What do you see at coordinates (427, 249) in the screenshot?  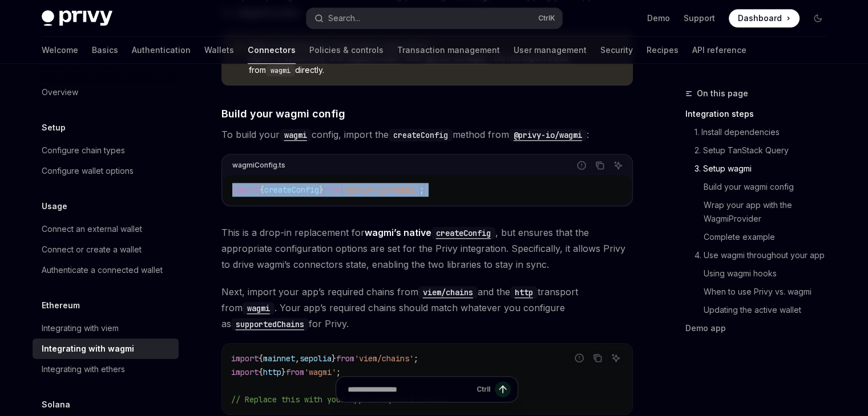 I see `span: This is a drop-in replacement for , but ensures that the appropriate configuration options are se...` at bounding box center [427, 249].